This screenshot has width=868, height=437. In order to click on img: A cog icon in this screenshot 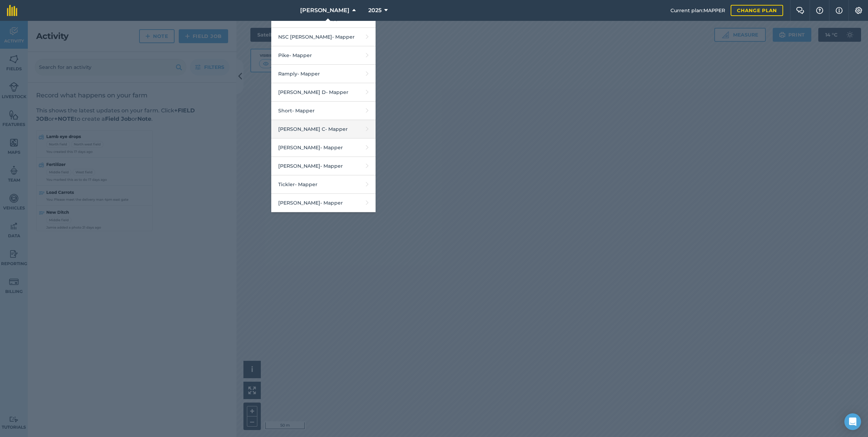, I will do `click(859, 11)`.